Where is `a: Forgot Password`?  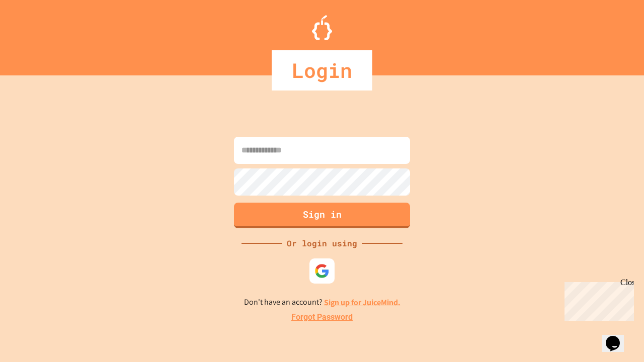 a: Forgot Password is located at coordinates (322, 317).